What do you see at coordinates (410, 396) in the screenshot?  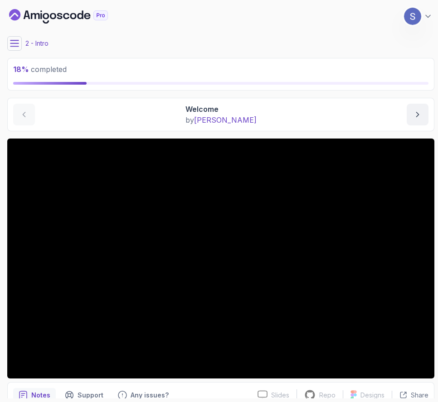 I see `button: Share` at bounding box center [410, 396].